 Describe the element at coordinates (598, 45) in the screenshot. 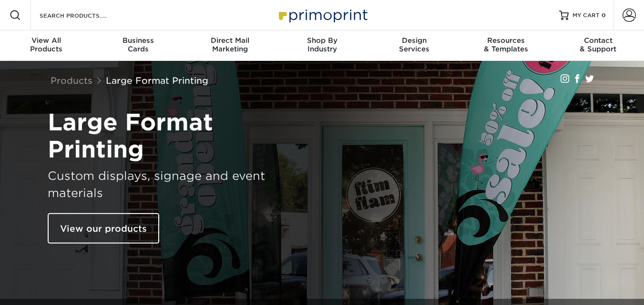

I see `div: & Support` at that location.